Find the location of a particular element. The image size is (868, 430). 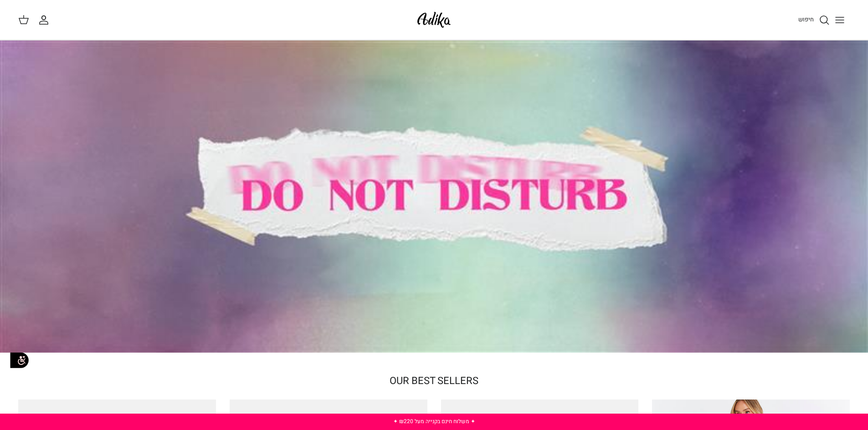

img: Adika IL is located at coordinates (434, 19).